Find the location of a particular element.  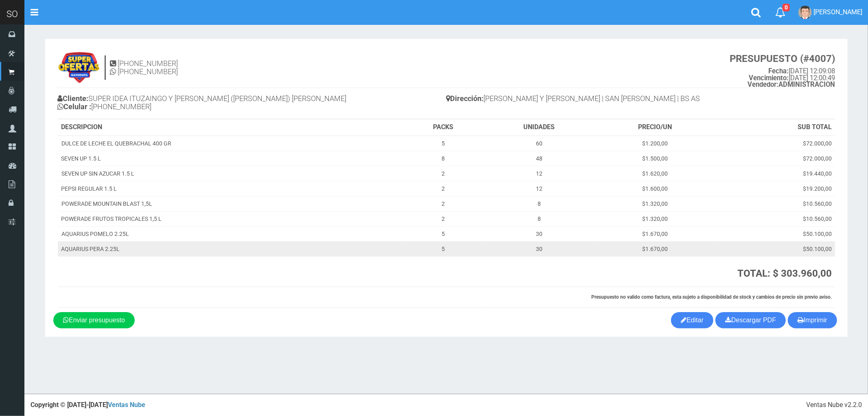

td: POWERADE MOUNTAIN BLAST 1,5L is located at coordinates (231, 204).